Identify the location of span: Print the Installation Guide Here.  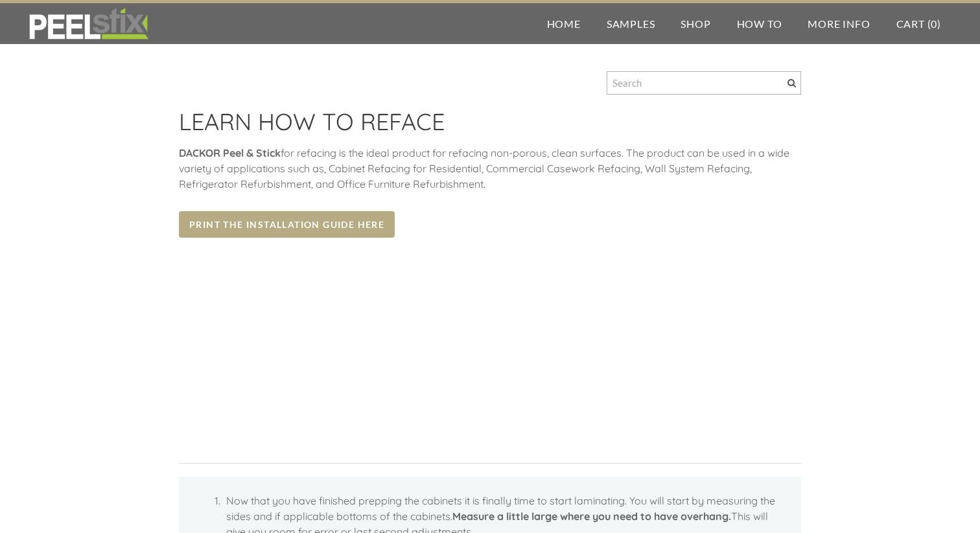
(286, 224).